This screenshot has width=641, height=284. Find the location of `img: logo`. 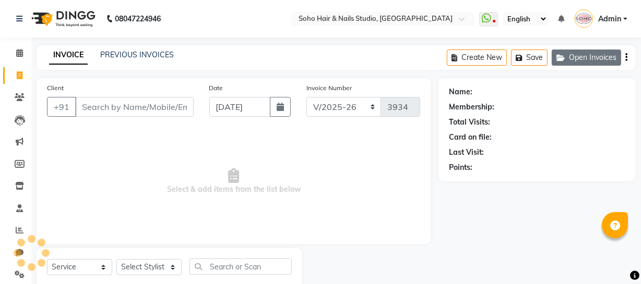

img: logo is located at coordinates (62, 19).